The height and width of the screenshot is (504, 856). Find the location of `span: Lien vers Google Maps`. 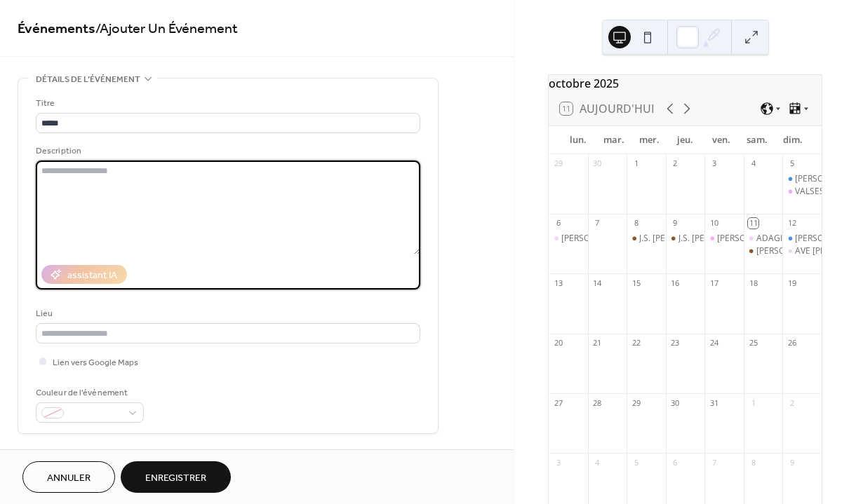

span: Lien vers Google Maps is located at coordinates (95, 363).